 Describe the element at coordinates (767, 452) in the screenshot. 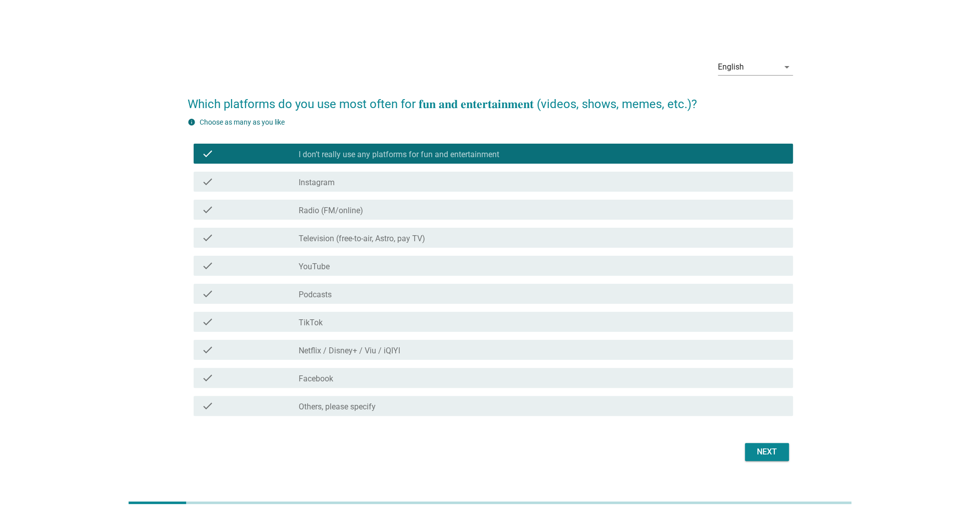

I see `div: Next` at that location.